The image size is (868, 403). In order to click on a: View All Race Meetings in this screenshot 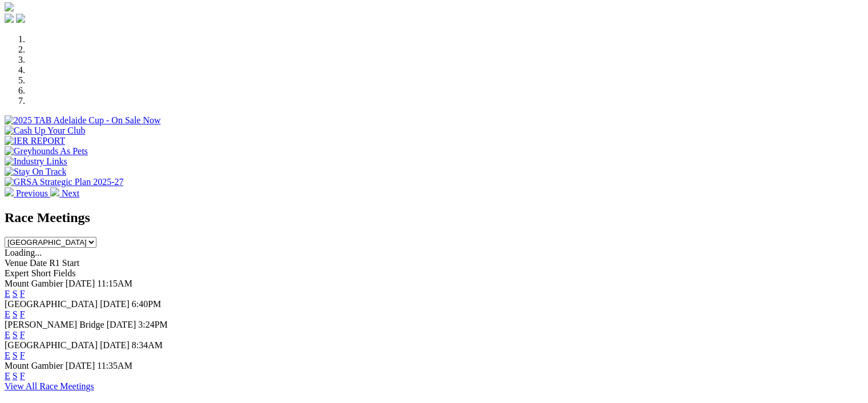, I will do `click(49, 386)`.